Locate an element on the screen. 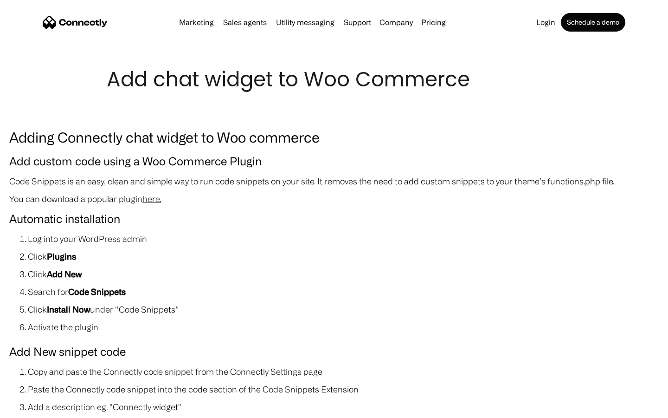 This screenshot has height=418, width=668. a: Schedule a demo is located at coordinates (593, 22).